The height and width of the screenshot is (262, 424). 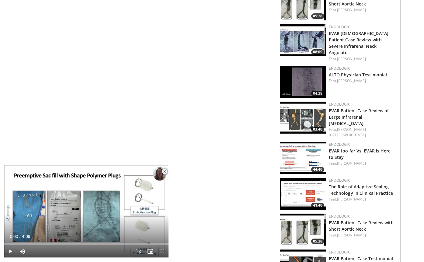 I want to click on button: Play, so click(x=10, y=251).